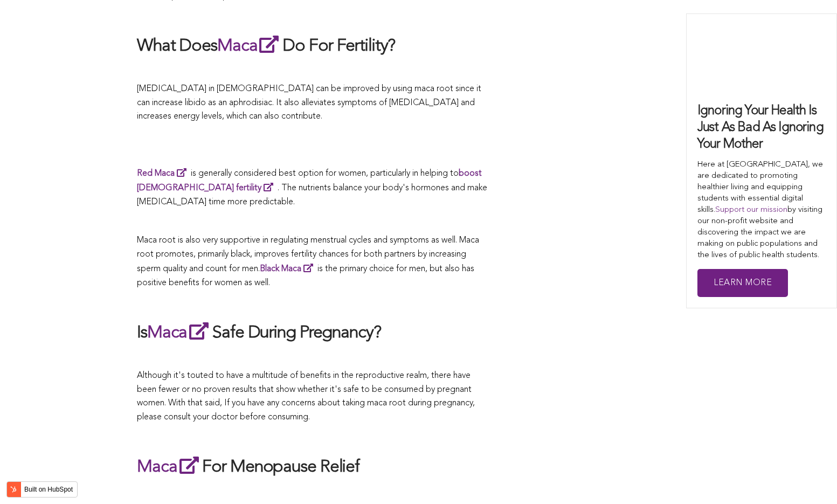 Image resolution: width=837 pixels, height=504 pixels. Describe the element at coordinates (312, 467) in the screenshot. I see `h2: For Menopause Relief` at that location.